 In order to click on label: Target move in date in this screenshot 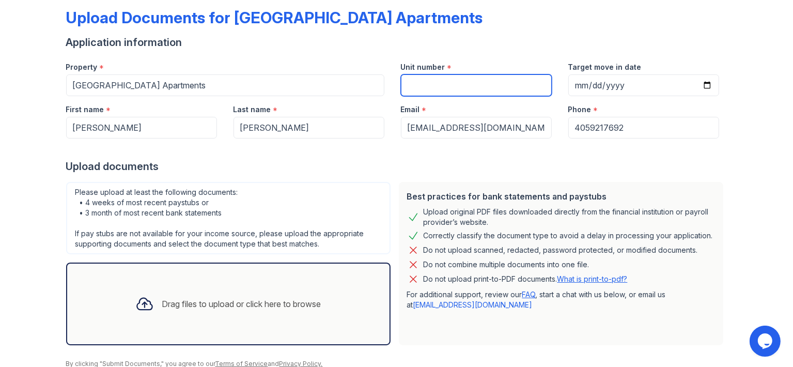, I will do `click(605, 67)`.